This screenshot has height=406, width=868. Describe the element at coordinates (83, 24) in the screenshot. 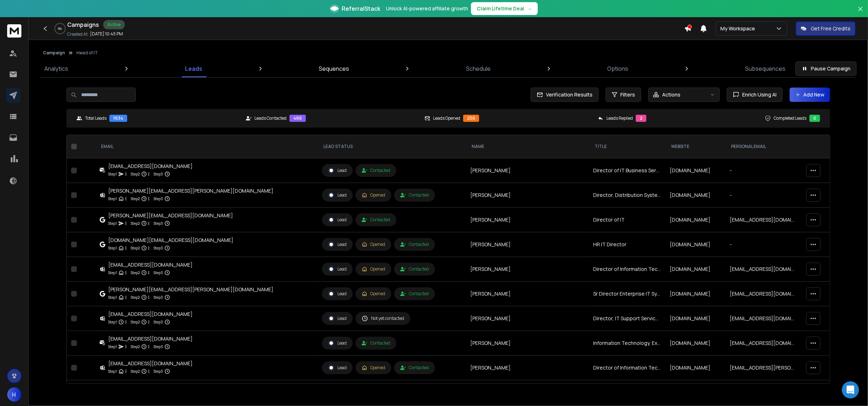

I see `h1: Campaigns` at that location.